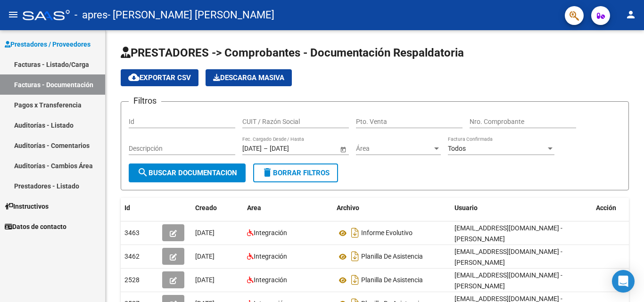 The height and width of the screenshot is (302, 644). What do you see at coordinates (160, 78) in the screenshot?
I see `span: Exportar CSV` at bounding box center [160, 78].